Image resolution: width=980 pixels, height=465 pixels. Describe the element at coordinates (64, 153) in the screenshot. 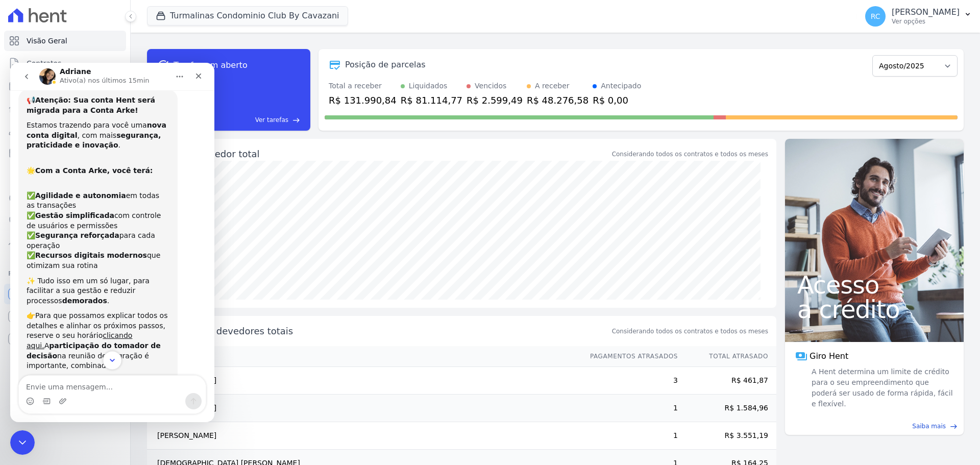

I see `b: Gestão simplificada` at that location.